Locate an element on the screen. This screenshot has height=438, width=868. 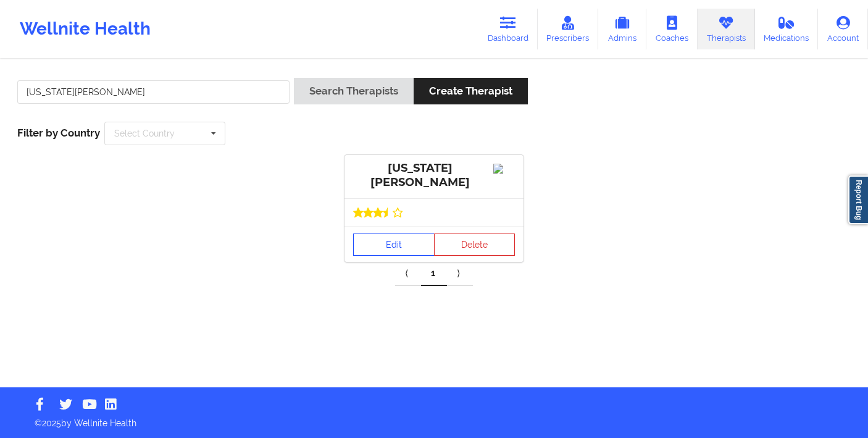
a: Medications is located at coordinates (786, 29).